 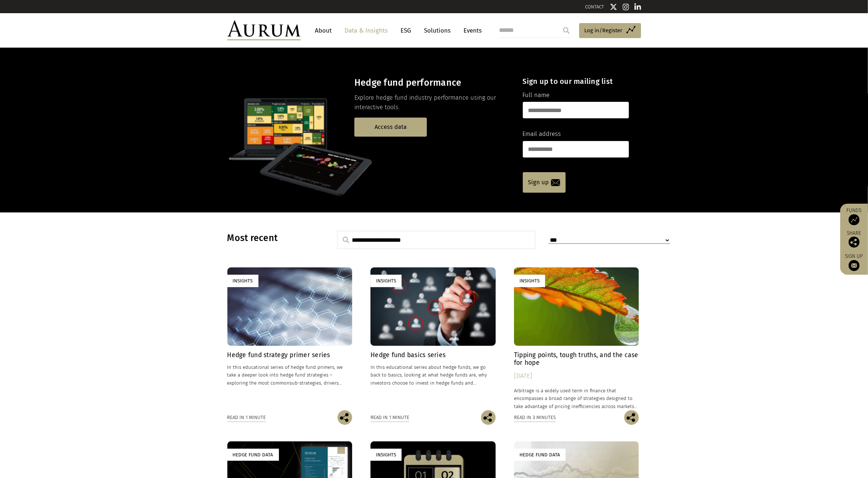 I want to click on h3: Most recent, so click(x=273, y=238).